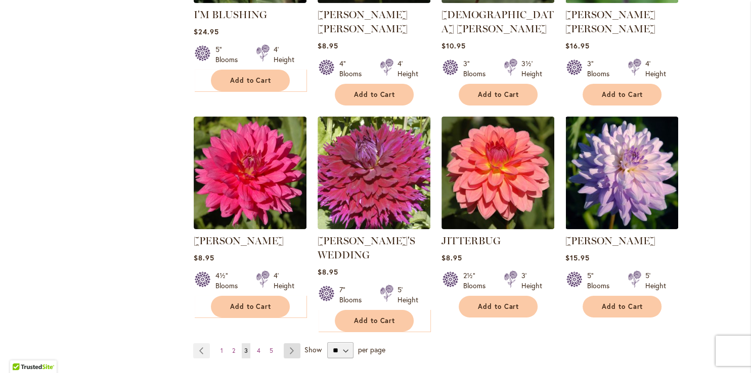  Describe the element at coordinates (497, 173) in the screenshot. I see `img: JITTERBUG` at that location.